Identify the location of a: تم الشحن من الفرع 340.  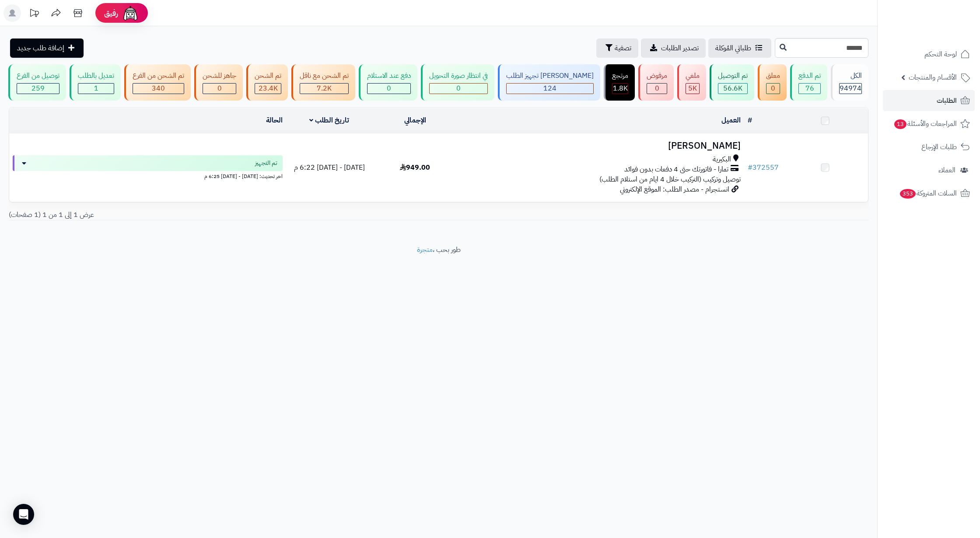
(158, 82).